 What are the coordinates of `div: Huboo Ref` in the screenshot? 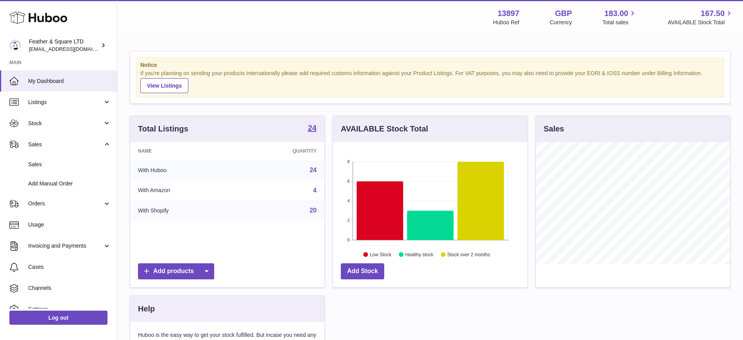 It's located at (506, 22).